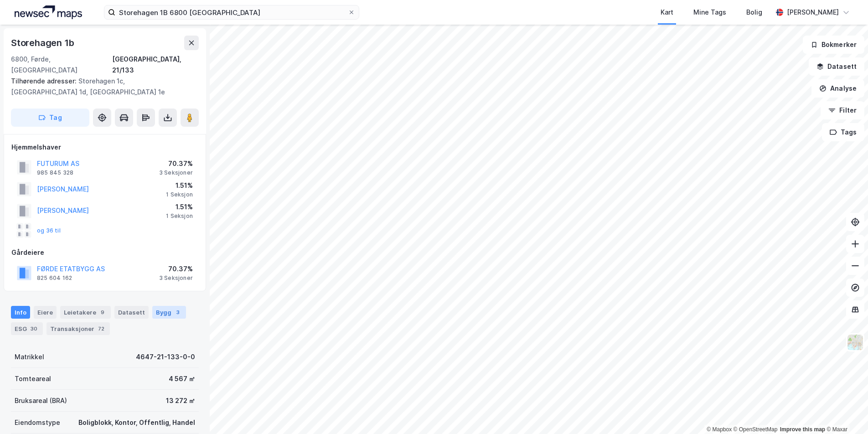 Image resolution: width=868 pixels, height=434 pixels. I want to click on div: Mine Tags, so click(710, 12).